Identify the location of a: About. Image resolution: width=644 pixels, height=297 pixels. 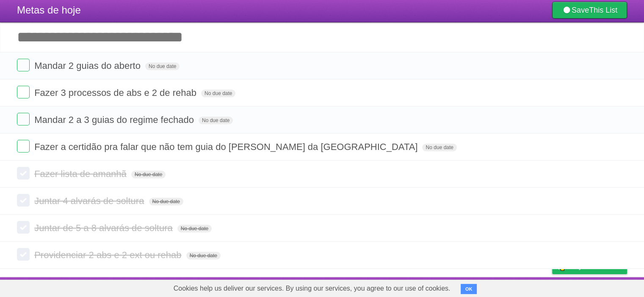
(448, 287).